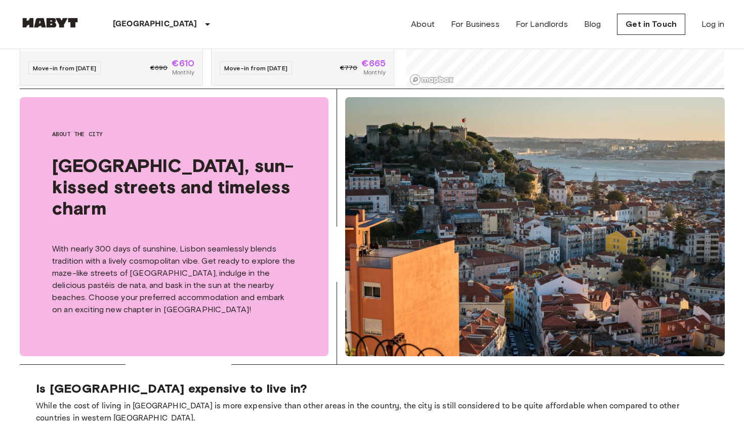 The image size is (744, 421). I want to click on a: Blog, so click(593, 24).